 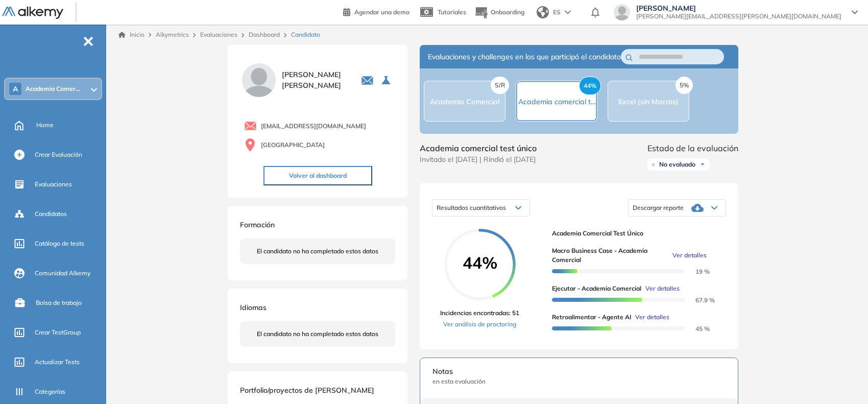 I want to click on span: No evaluado, so click(x=677, y=164).